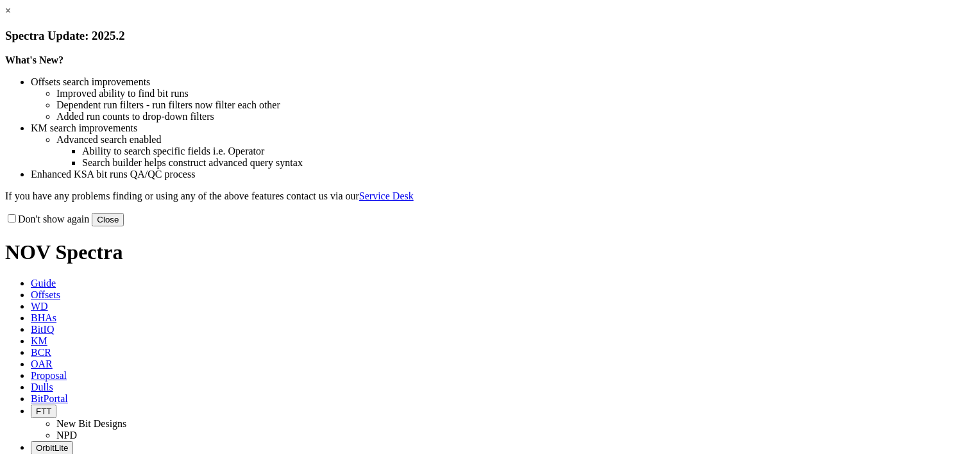  What do you see at coordinates (91, 423) in the screenshot?
I see `a: New Bit Designs` at bounding box center [91, 423].